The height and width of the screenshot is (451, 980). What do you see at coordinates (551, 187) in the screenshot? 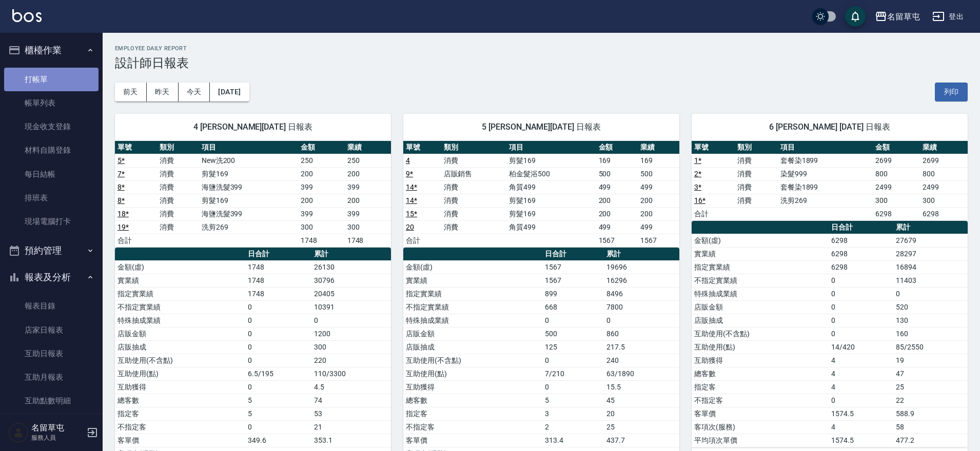
I see `td: 角質499` at bounding box center [551, 187].